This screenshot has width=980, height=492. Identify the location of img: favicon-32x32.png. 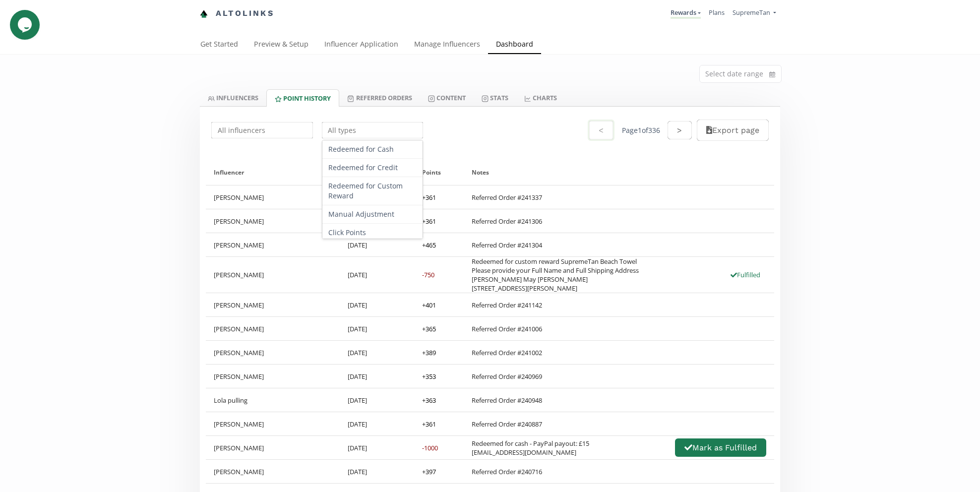
(204, 14).